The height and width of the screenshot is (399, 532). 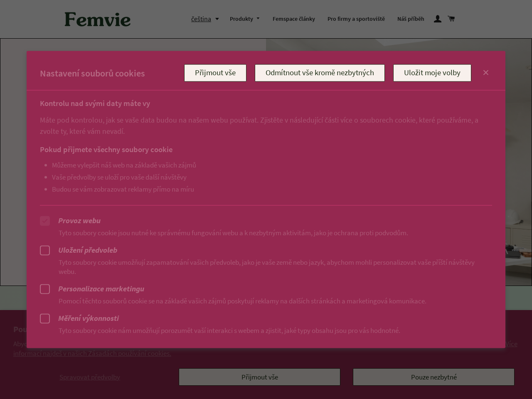 I want to click on li: Vaše předvolby se uloží pro vaše další návštěvy, so click(x=263, y=177).